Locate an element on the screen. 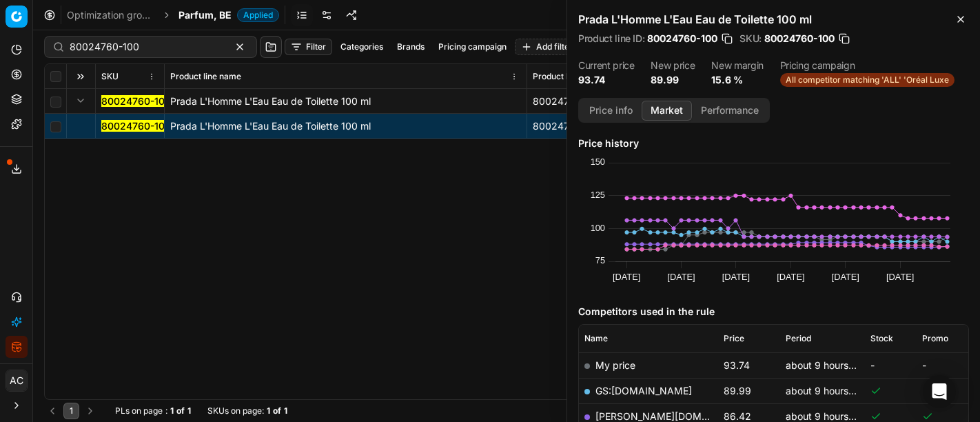 The image size is (980, 422). text: 150 is located at coordinates (598, 161).